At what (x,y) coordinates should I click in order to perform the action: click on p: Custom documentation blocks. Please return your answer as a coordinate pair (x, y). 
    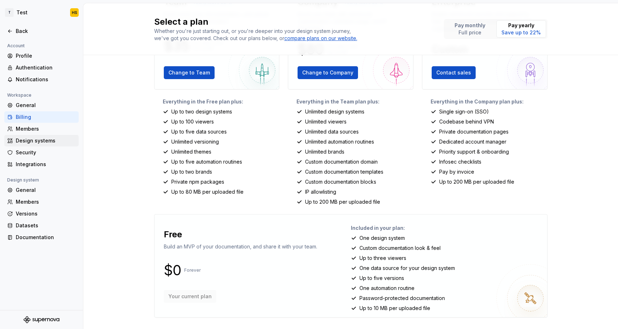
    Looking at the image, I should click on (341, 182).